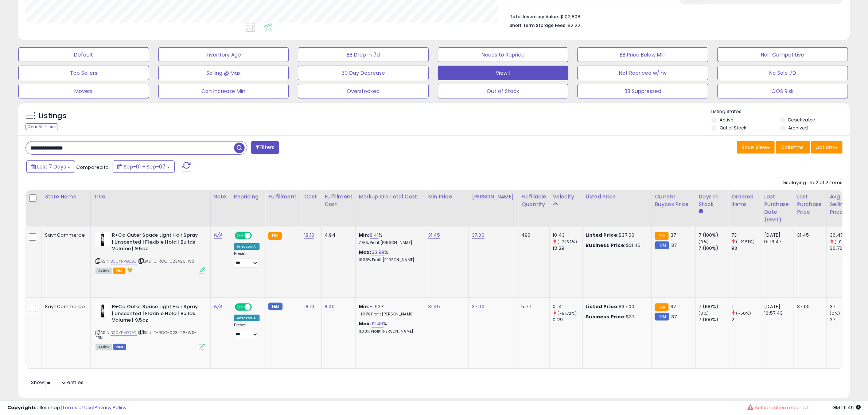 The height and width of the screenshot is (415, 868). Describe the element at coordinates (111, 408) in the screenshot. I see `a: Privacy Policy` at that location.